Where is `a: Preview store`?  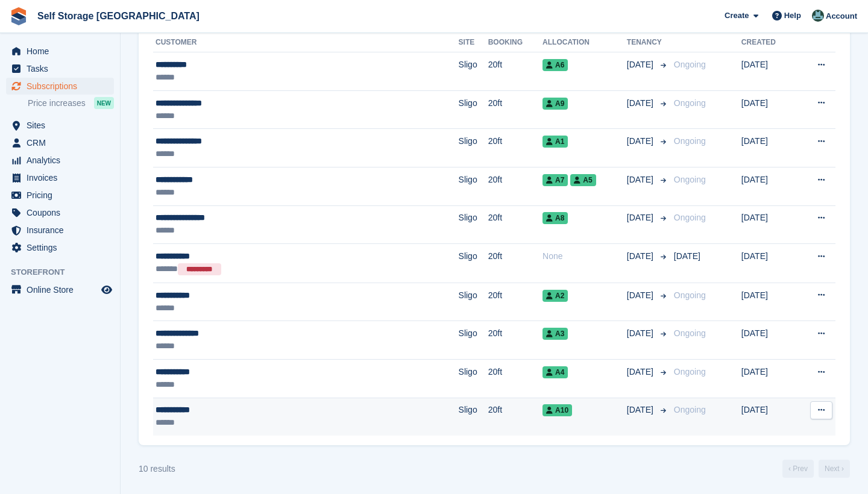 a: Preview store is located at coordinates (107, 290).